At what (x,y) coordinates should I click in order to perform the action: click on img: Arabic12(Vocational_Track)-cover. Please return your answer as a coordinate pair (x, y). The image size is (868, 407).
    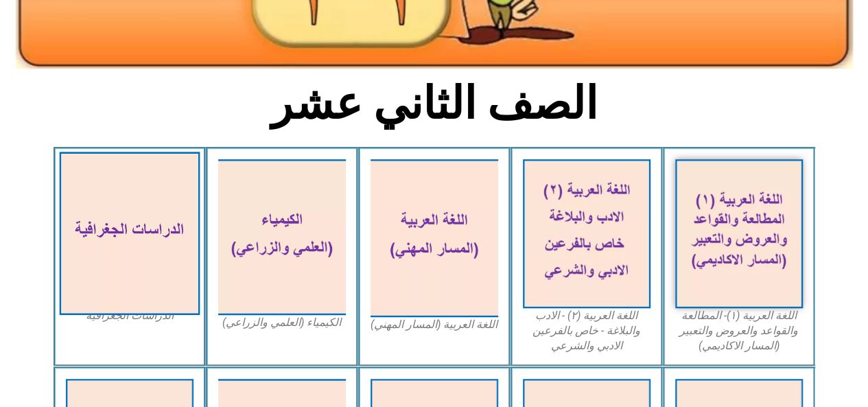
    Looking at the image, I should click on (435, 238).